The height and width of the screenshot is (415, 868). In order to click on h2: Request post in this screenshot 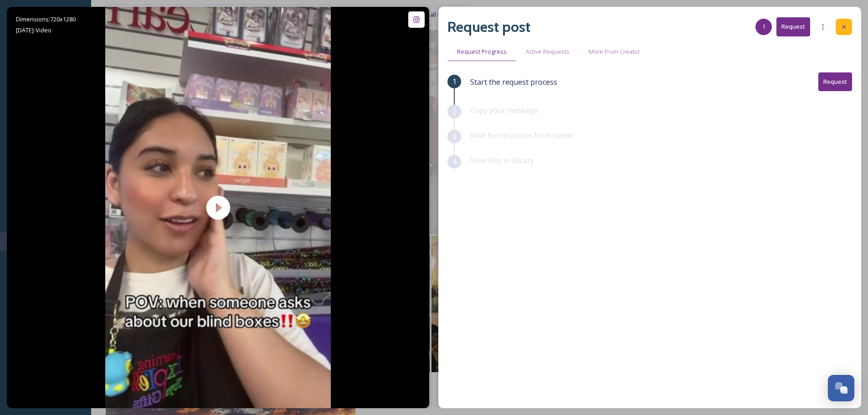, I will do `click(488, 27)`.